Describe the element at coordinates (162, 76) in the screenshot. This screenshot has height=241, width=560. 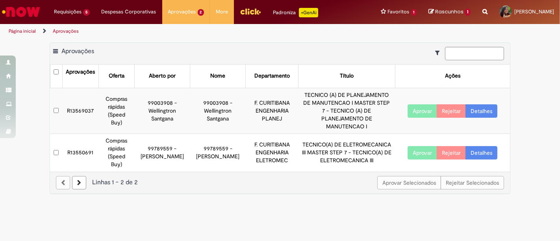
I see `div: Aberto por` at that location.